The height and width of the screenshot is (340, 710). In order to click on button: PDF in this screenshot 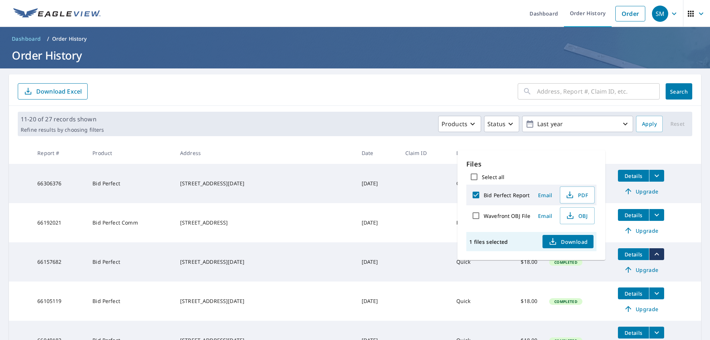, I will do `click(578, 195)`.